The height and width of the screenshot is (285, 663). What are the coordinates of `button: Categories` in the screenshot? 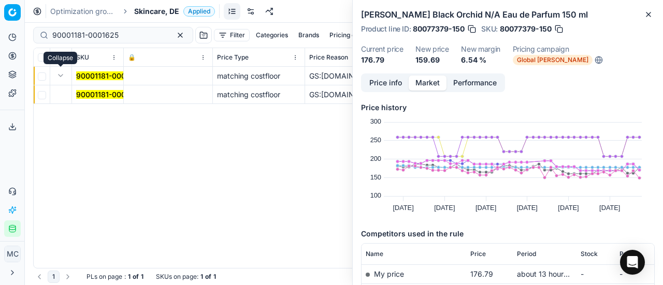 It's located at (272, 35).